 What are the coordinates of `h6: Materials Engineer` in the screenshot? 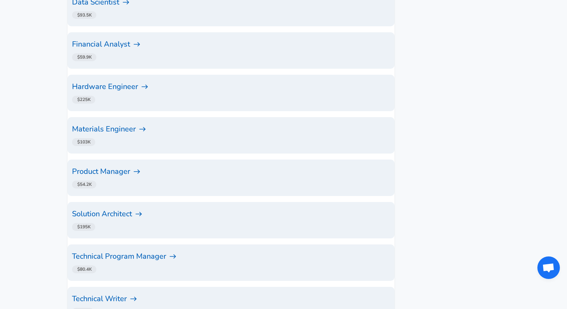 It's located at (231, 129).